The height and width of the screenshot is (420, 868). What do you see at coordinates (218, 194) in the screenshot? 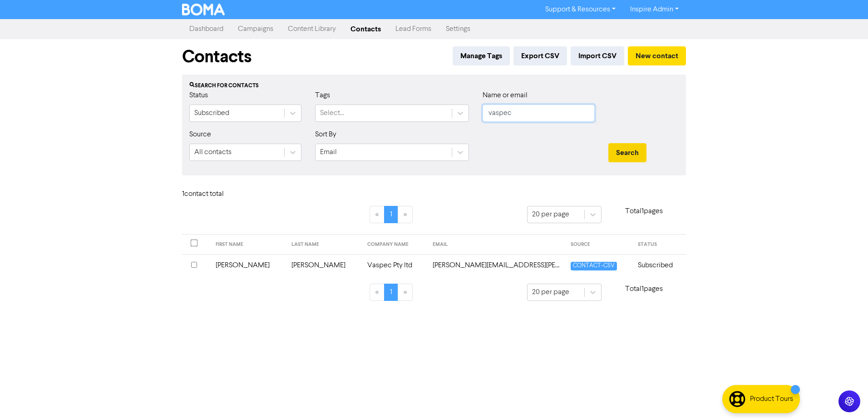
I see `h6: 1 contact total` at bounding box center [218, 194].